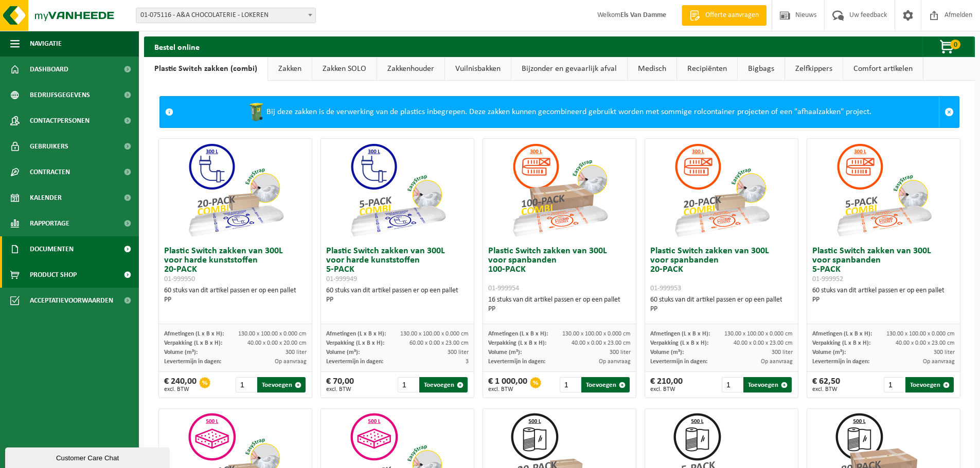 Image resolution: width=980 pixels, height=468 pixels. I want to click on button: 0, so click(948, 47).